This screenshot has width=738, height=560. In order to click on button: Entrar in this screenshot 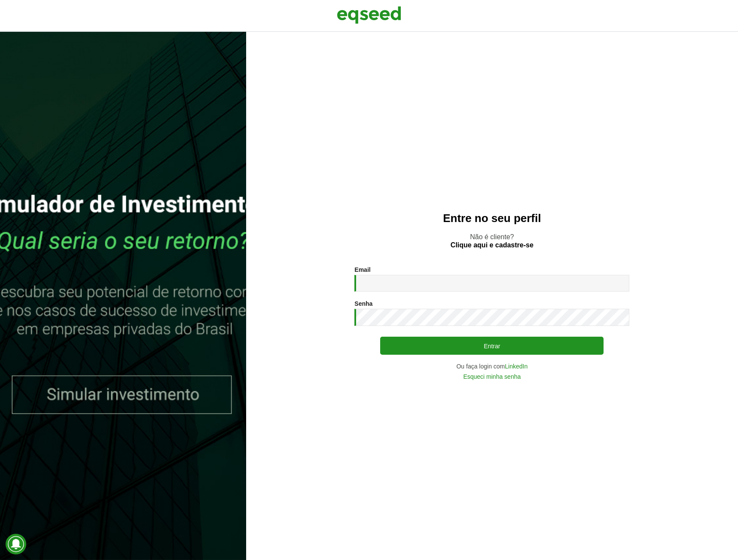, I will do `click(492, 346)`.